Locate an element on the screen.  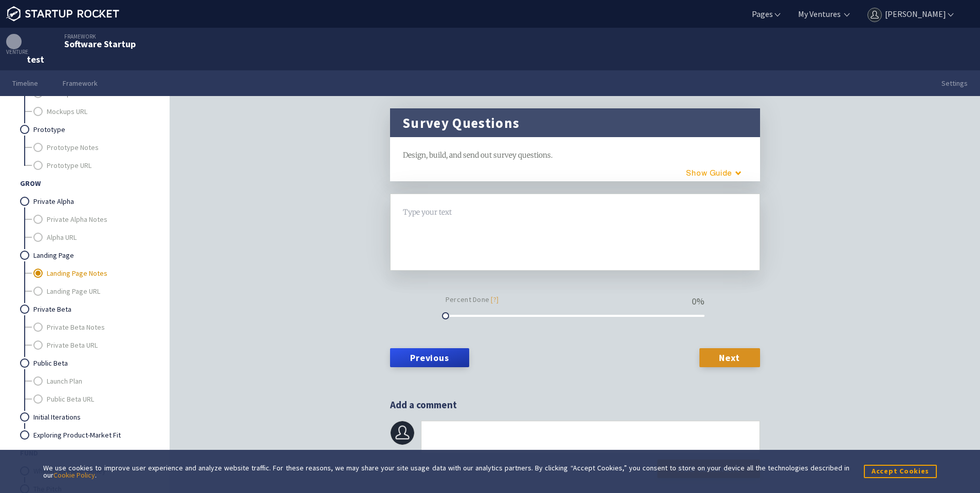
small: Percent Done is located at coordinates (472, 299).